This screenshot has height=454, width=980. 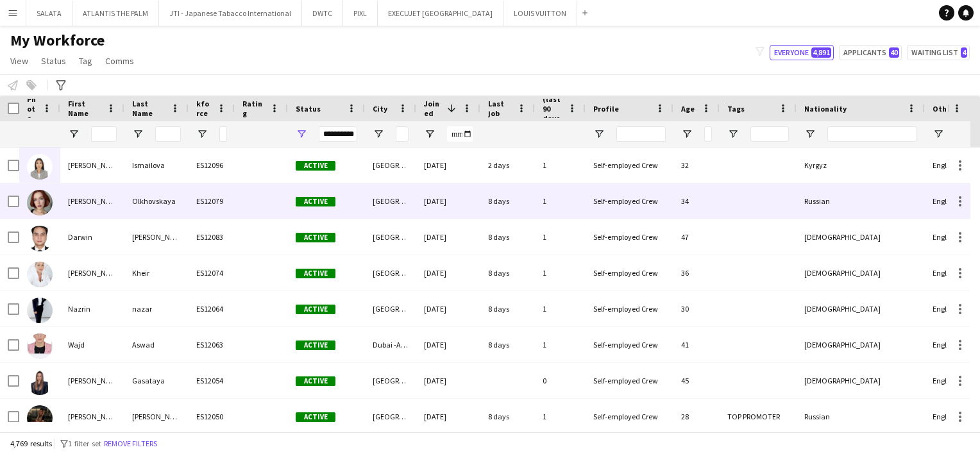 I want to click on span: Tag, so click(x=85, y=61).